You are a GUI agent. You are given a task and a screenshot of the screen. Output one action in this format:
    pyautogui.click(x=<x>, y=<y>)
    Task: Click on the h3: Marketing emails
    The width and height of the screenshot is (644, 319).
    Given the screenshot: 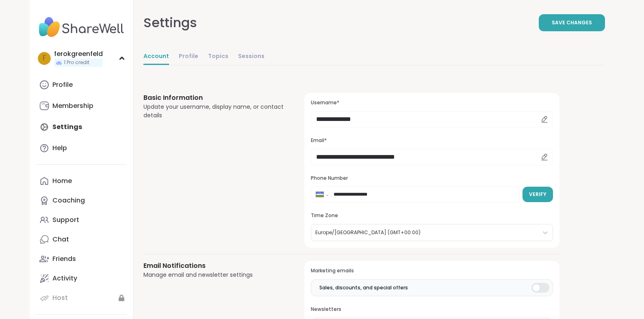 What is the action you would take?
    pyautogui.click(x=432, y=270)
    